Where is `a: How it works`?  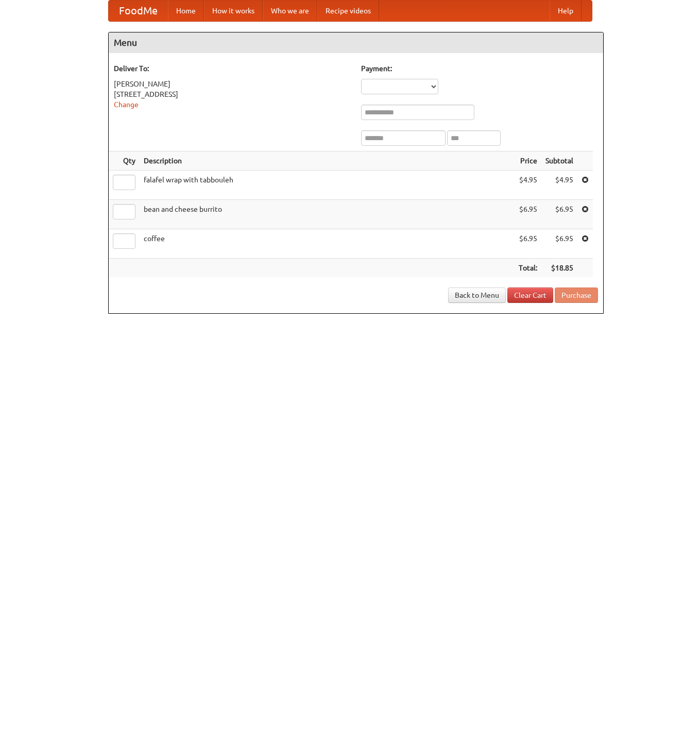 a: How it works is located at coordinates (234, 11).